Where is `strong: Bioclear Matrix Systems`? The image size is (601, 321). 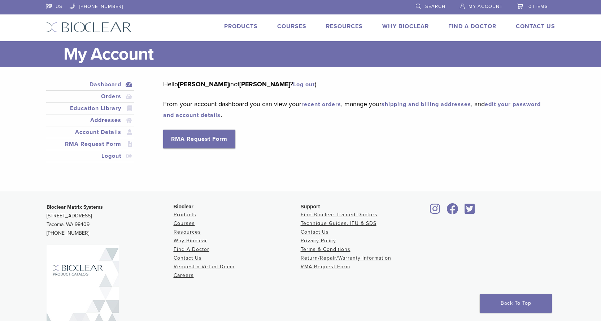
strong: Bioclear Matrix Systems is located at coordinates (75, 207).